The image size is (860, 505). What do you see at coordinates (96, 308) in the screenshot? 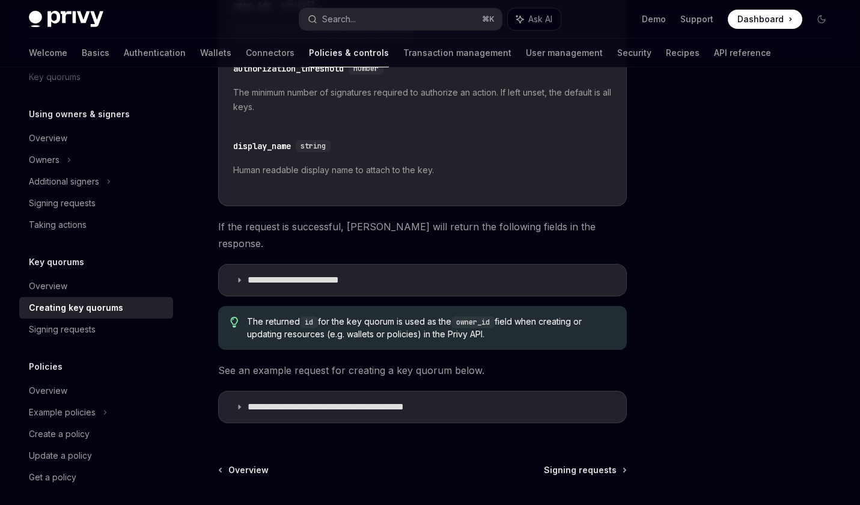
I see `a: Creating key quorums` at bounding box center [96, 308].